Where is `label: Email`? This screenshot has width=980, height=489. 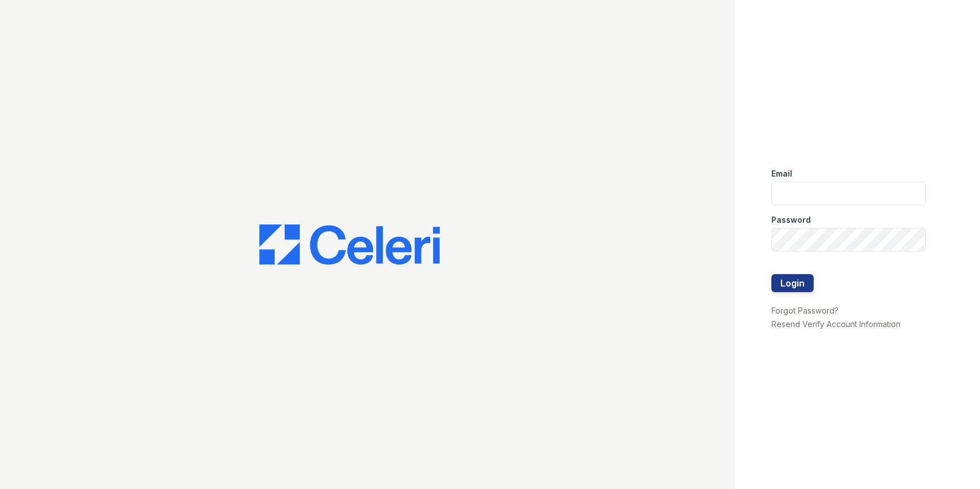 label: Email is located at coordinates (781, 173).